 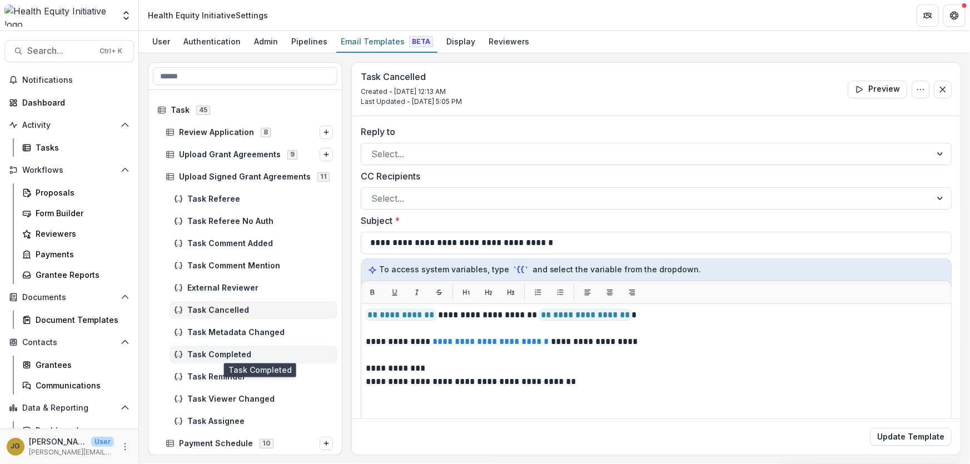 What do you see at coordinates (253, 332) in the screenshot?
I see `div: Task Metadata Changed` at bounding box center [253, 332].